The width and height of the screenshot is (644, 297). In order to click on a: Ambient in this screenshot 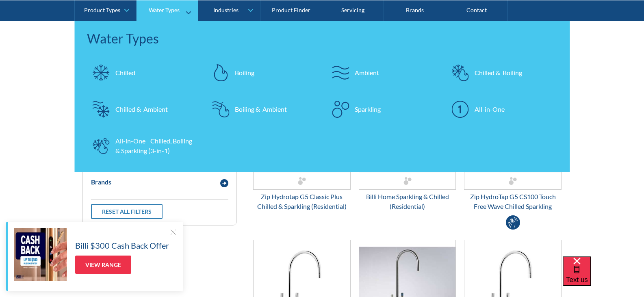, I will do `click(381, 72)`.